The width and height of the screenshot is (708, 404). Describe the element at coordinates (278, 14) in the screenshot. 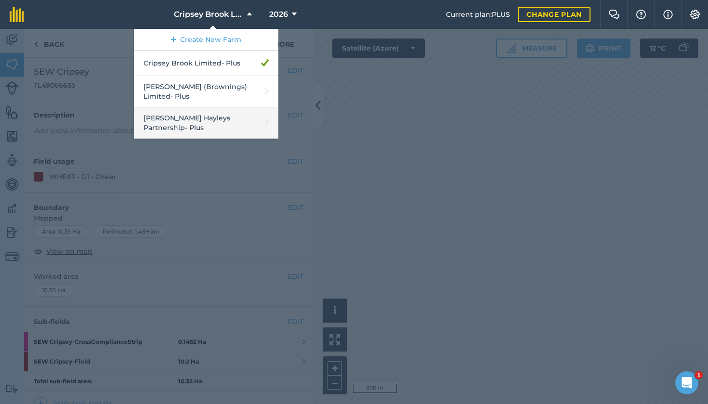

I see `span: 2026` at that location.